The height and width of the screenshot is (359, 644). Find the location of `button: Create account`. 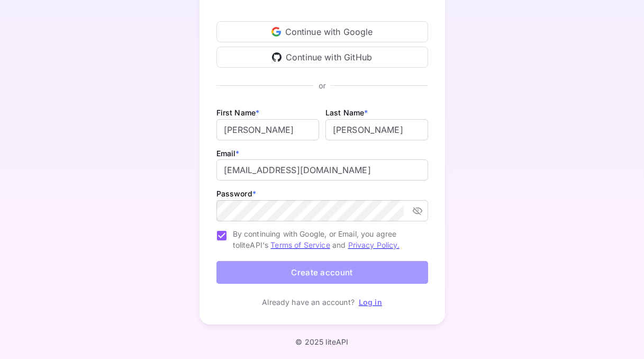

button: Create account is located at coordinates (322, 272).